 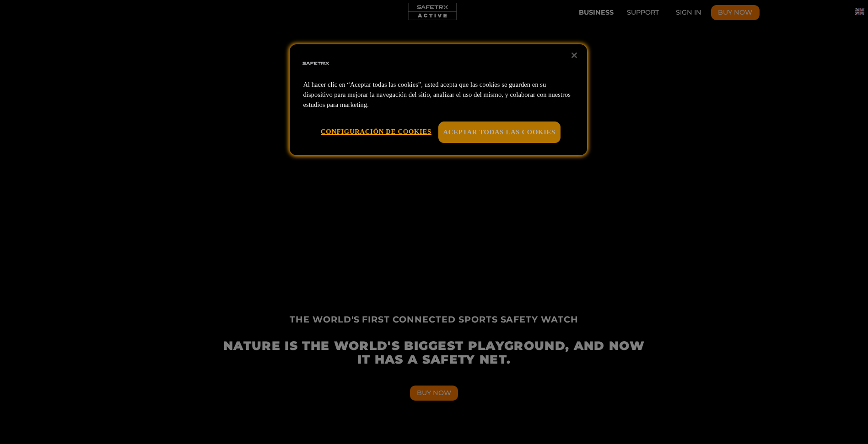 I want to click on p: Al hacer clic en “Aceptar todas las cookies”, usted acepta que las cookies se guarden en su dispo..., so click(x=438, y=95).